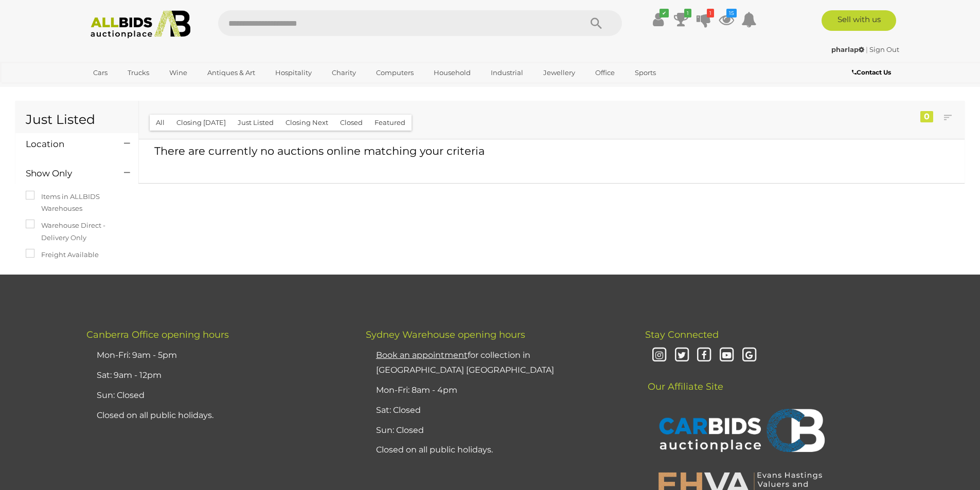 This screenshot has width=980, height=490. Describe the element at coordinates (231, 73) in the screenshot. I see `a: Antiques & Art` at that location.